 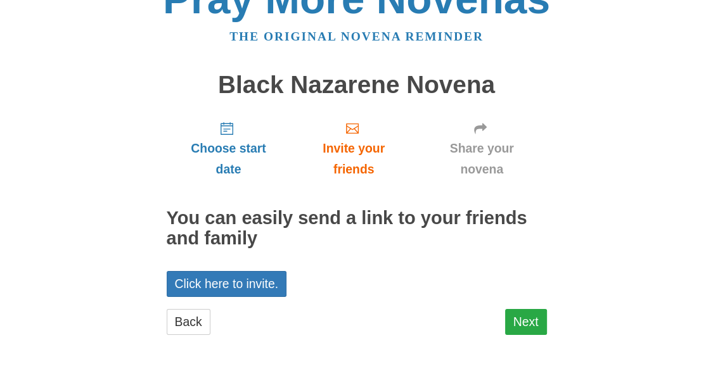 I want to click on a: Invite your friends, so click(x=353, y=148).